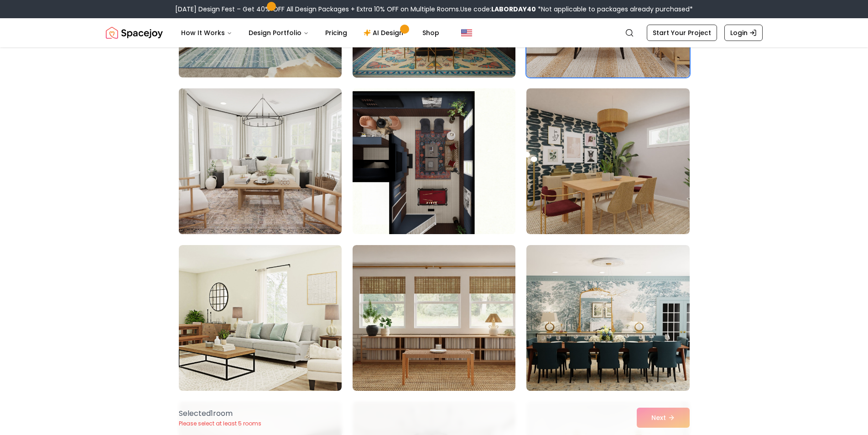 This screenshot has height=435, width=868. I want to click on b: LABORDAY40, so click(514, 9).